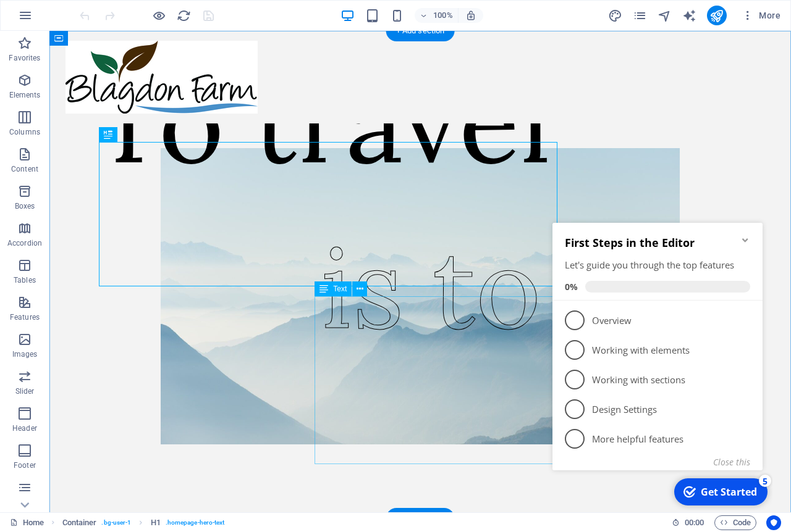  Describe the element at coordinates (24, 58) in the screenshot. I see `p: Favorites` at that location.